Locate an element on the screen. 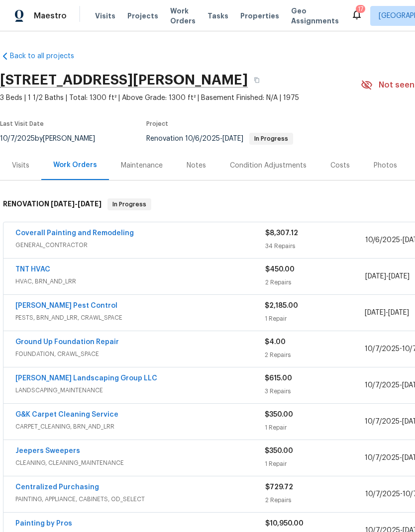  a: Ground Up Foundation Repair is located at coordinates (67, 342).